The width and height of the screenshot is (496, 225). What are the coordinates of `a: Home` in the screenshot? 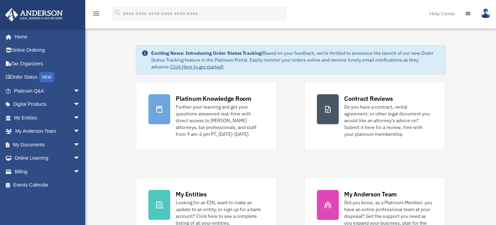 It's located at (46, 37).